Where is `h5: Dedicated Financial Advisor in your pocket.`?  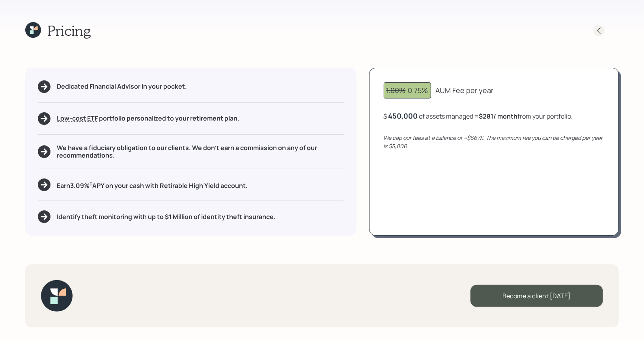 h5: Dedicated Financial Advisor in your pocket. is located at coordinates (122, 86).